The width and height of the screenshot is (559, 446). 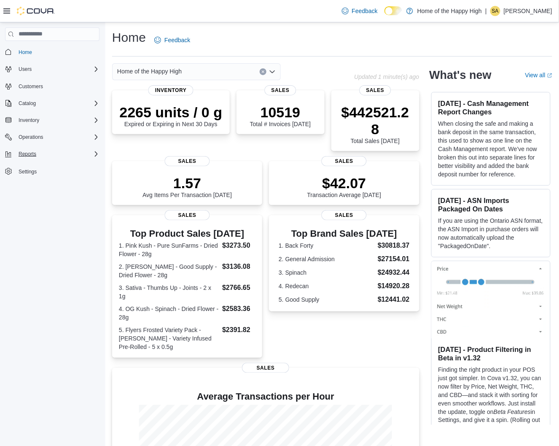 What do you see at coordinates (27, 172) in the screenshot?
I see `a: Settings` at bounding box center [27, 172].